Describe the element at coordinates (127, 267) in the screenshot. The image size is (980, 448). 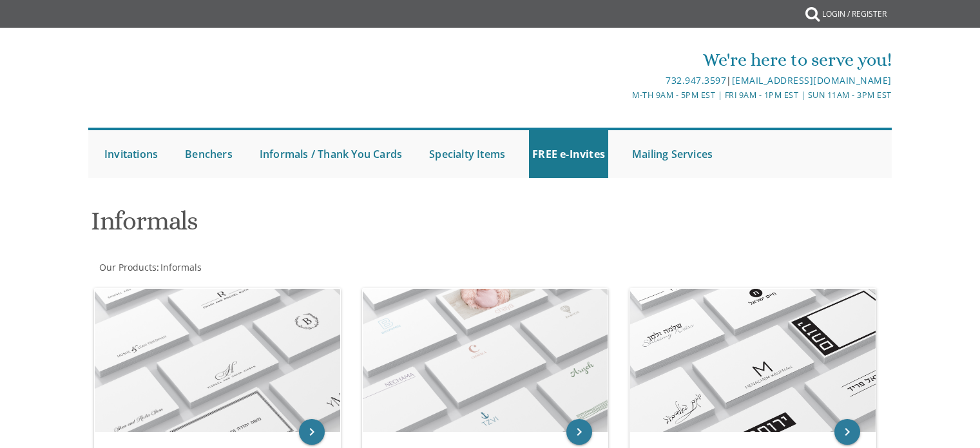
I see `a: Our Products` at that location.